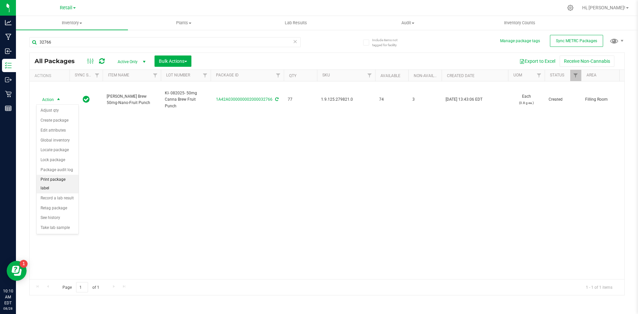 The image size is (638, 314). I want to click on div: Actions, so click(50, 76).